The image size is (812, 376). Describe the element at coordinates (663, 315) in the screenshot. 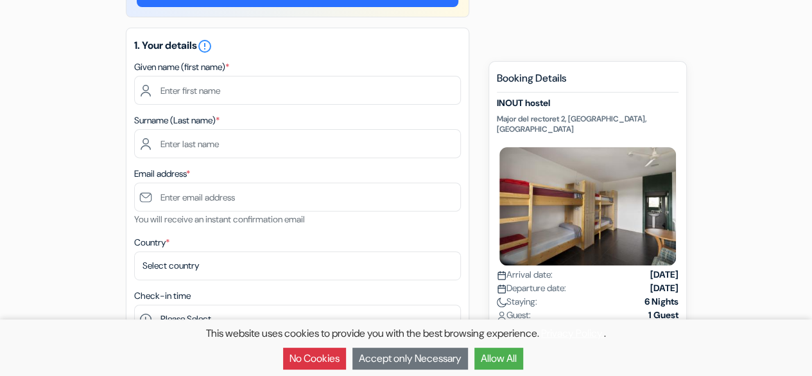

I see `strong: 1 Guest` at that location.